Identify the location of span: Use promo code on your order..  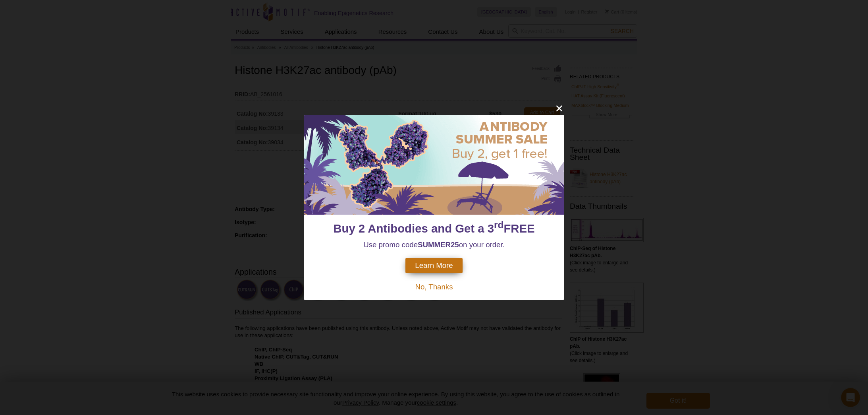
(434, 244).